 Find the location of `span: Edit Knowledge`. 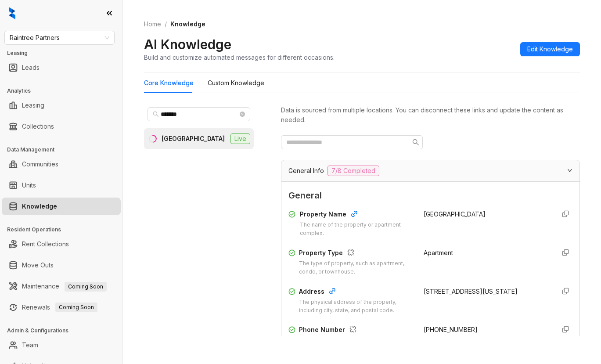

span: Edit Knowledge is located at coordinates (550, 49).